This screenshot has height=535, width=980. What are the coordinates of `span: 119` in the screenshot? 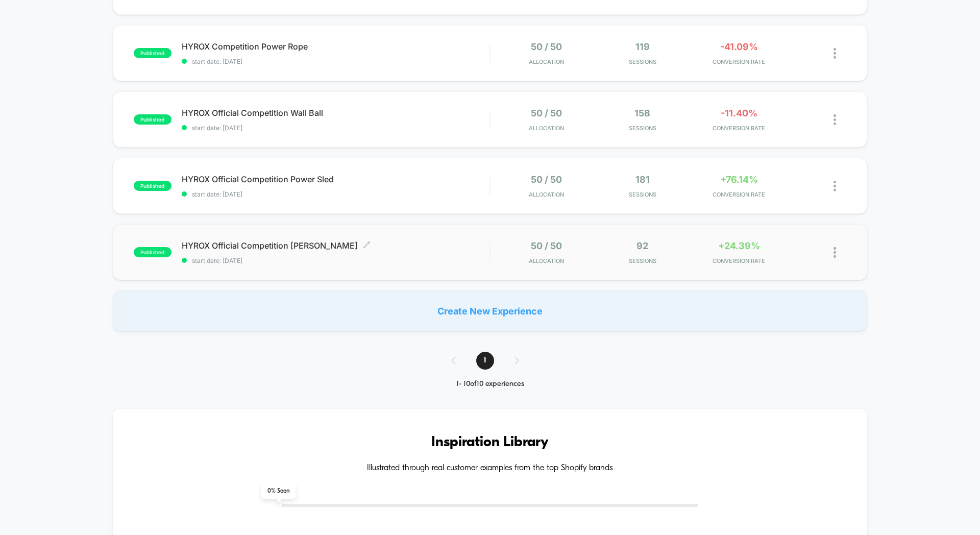 It's located at (643, 47).